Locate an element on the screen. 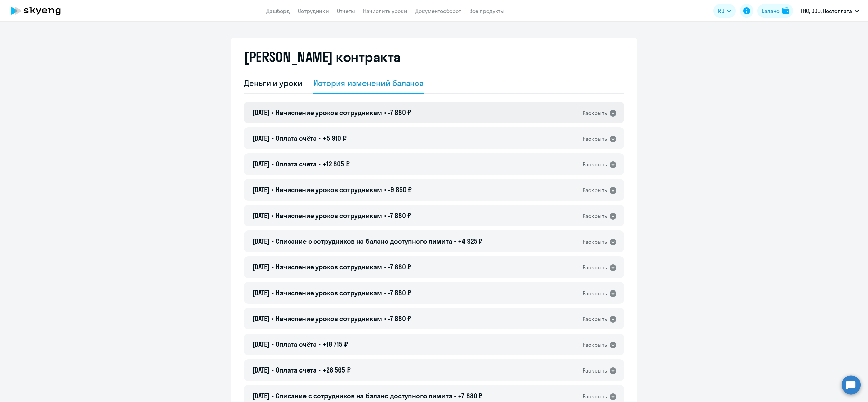  div: История изменений баланса is located at coordinates (369, 83).